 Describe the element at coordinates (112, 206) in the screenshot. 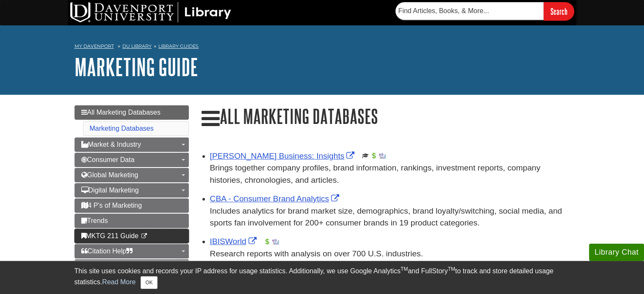

I see `span: 4 P's of Marketing` at that location.